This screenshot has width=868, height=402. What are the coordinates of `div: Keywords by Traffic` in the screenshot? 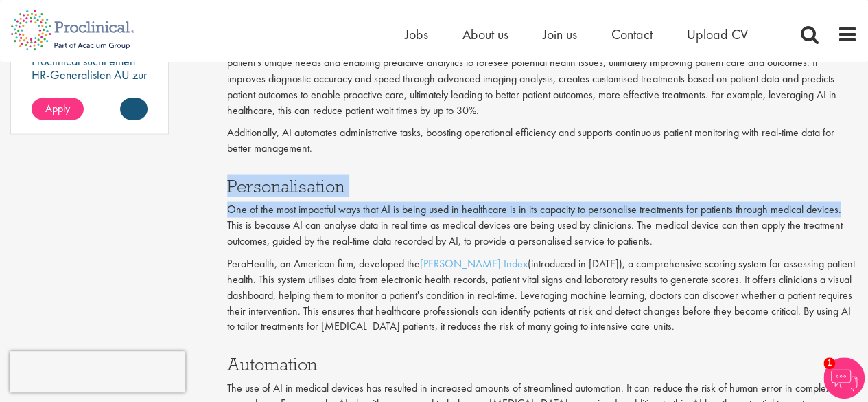 It's located at (191, 85).